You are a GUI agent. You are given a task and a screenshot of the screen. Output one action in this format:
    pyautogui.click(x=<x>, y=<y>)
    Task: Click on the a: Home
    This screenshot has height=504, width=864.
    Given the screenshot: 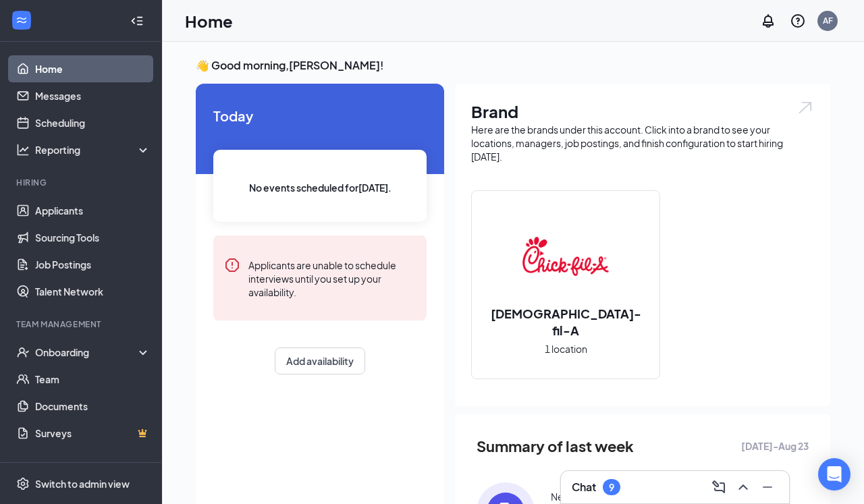 What is the action you would take?
    pyautogui.click(x=92, y=68)
    